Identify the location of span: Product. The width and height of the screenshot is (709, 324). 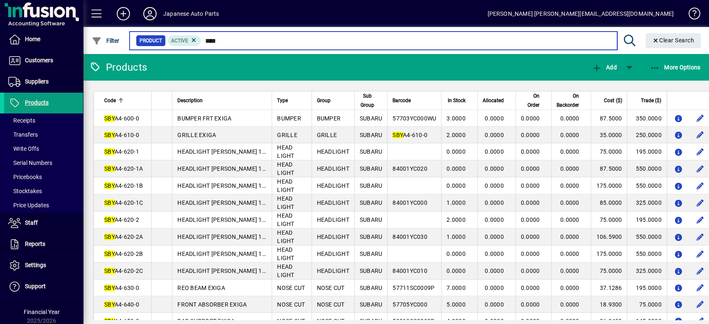
(151, 41).